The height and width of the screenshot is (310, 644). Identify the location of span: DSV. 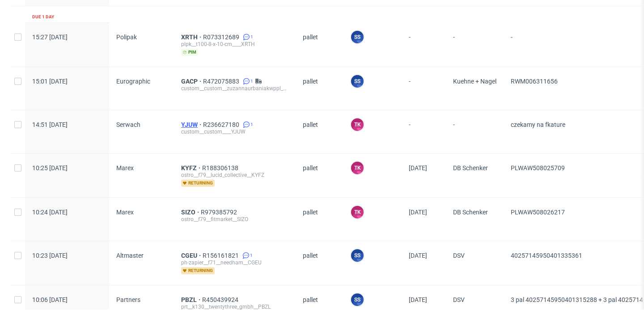
(474, 263).